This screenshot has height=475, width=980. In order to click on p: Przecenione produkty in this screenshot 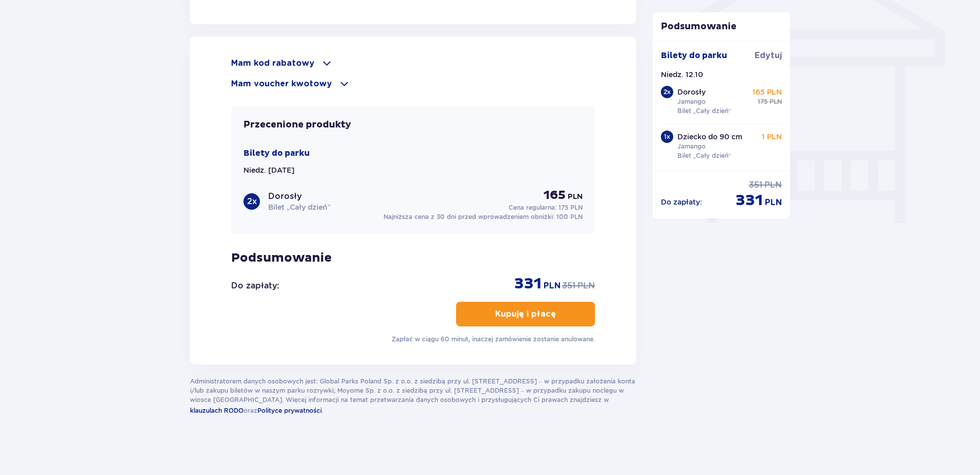, I will do `click(297, 125)`.